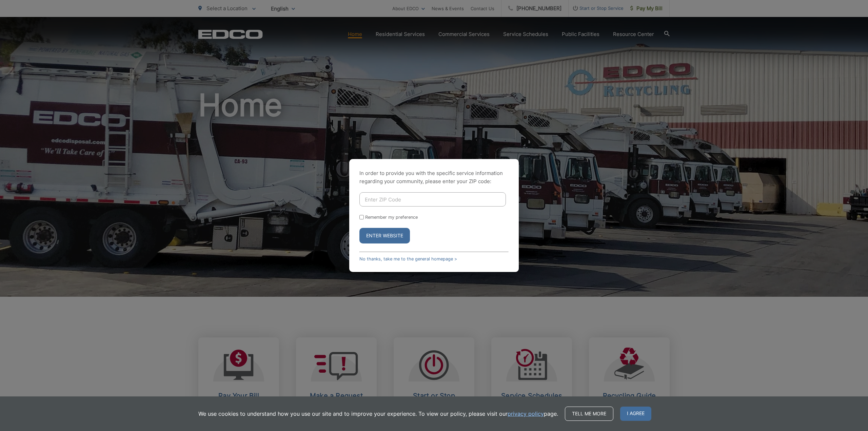  I want to click on a: Tell me more, so click(589, 414).